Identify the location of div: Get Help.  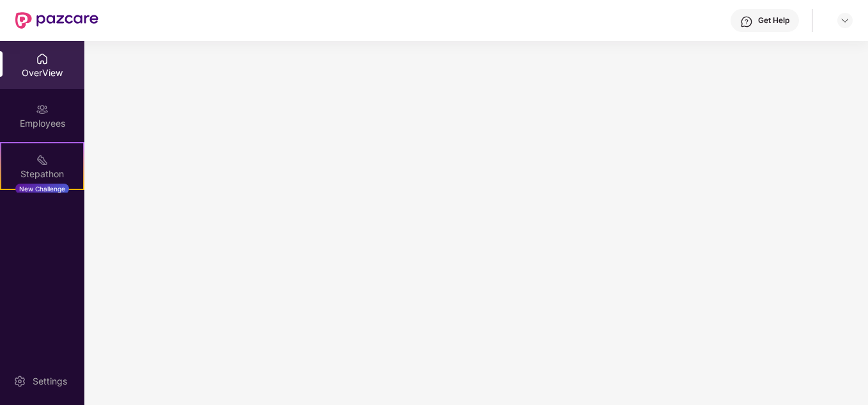
(774, 21).